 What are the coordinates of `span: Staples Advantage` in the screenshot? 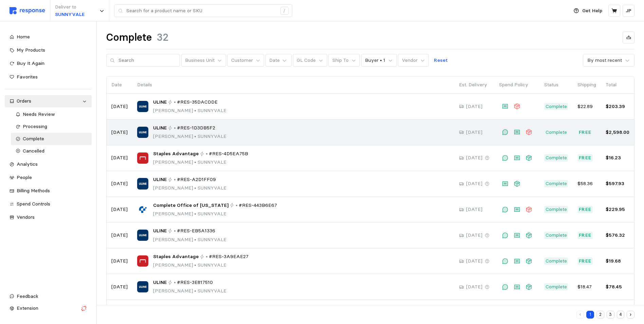 It's located at (176, 256).